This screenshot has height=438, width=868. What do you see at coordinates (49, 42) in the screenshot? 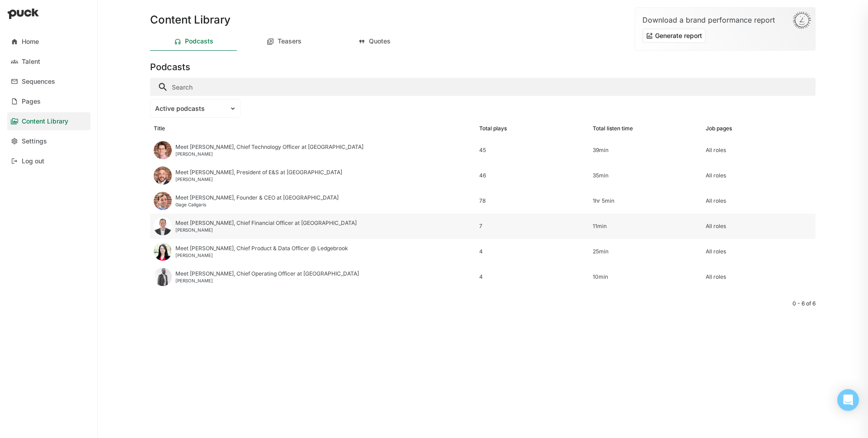
I see `a: Home` at bounding box center [49, 42].